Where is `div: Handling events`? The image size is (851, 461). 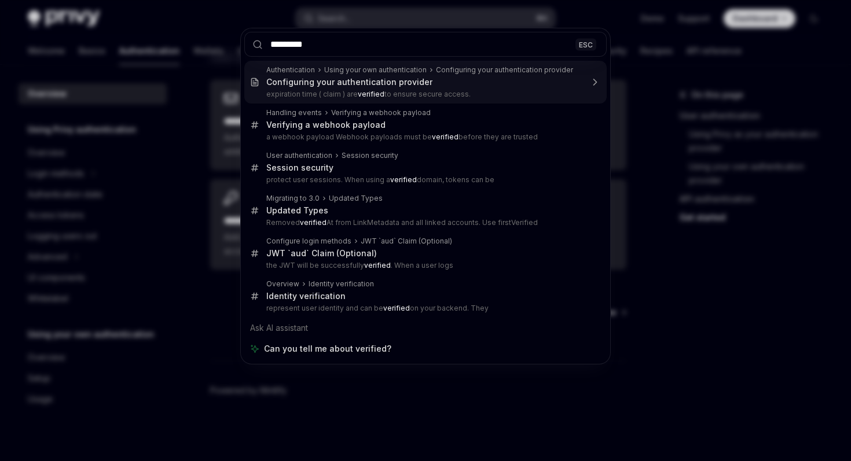
div: Handling events is located at coordinates (294, 113).